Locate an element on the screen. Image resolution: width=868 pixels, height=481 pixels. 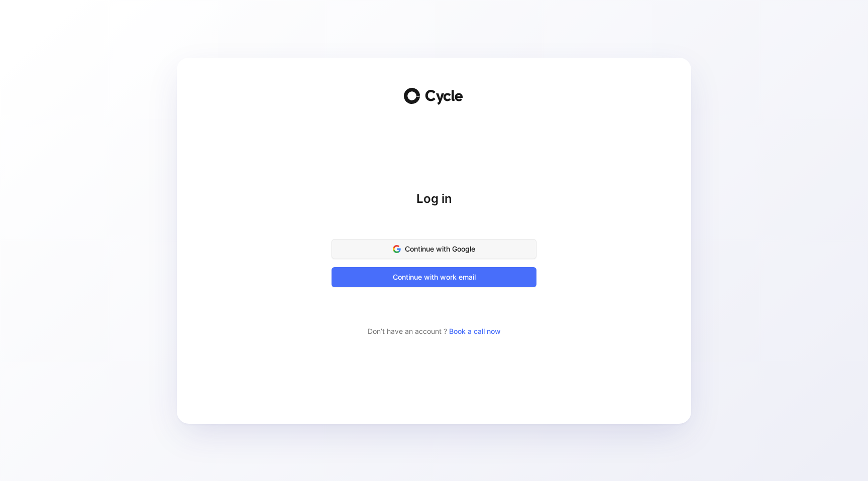
span: Continue with Google is located at coordinates (434, 249).